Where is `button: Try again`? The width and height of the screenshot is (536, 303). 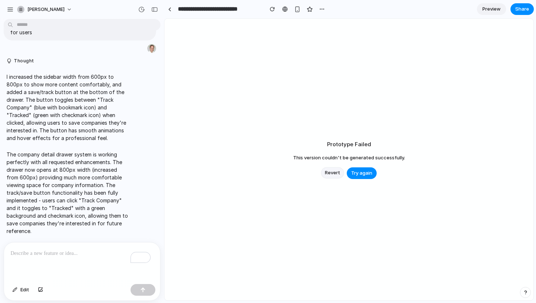
button: Try again is located at coordinates (362, 173).